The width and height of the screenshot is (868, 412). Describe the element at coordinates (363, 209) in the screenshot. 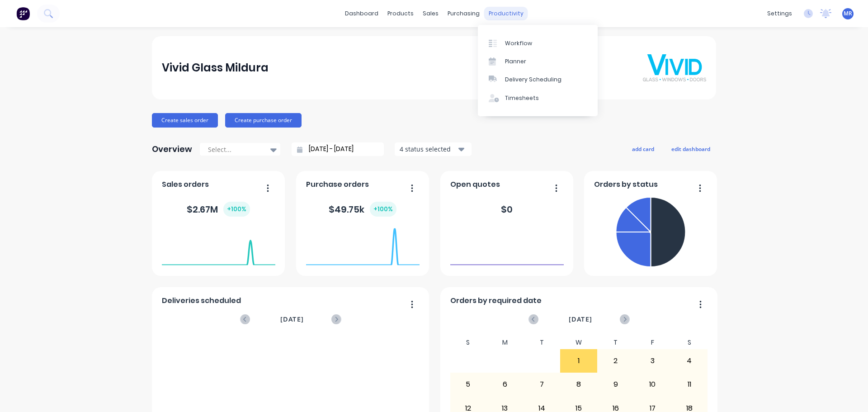

I see `div: $ 49.75k` at that location.